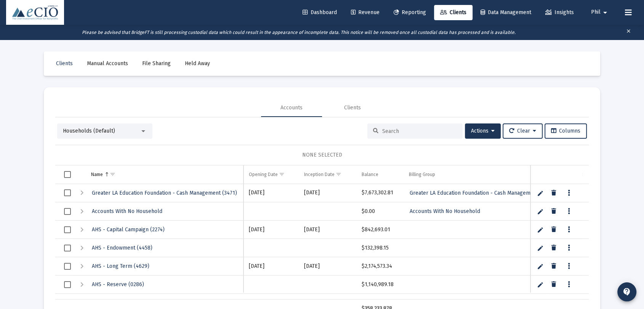 This screenshot has width=644, height=309. Describe the element at coordinates (474, 193) in the screenshot. I see `span: Greater LA Education Foundation - Cash Management` at that location.